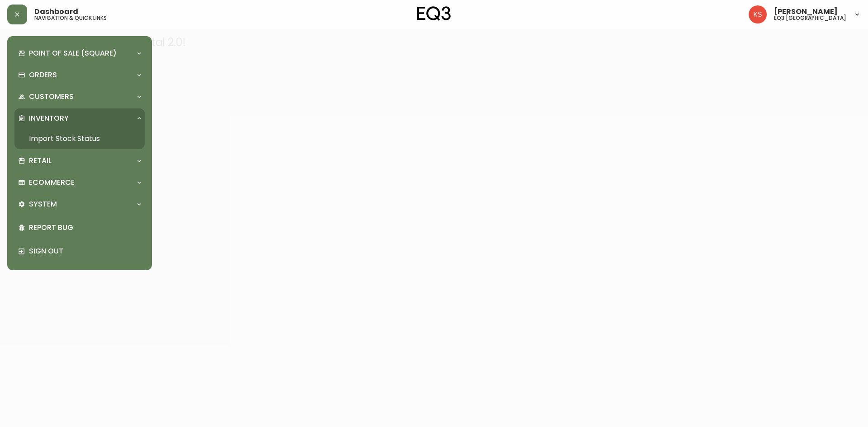 Image resolution: width=868 pixels, height=427 pixels. I want to click on div: System, so click(79, 204).